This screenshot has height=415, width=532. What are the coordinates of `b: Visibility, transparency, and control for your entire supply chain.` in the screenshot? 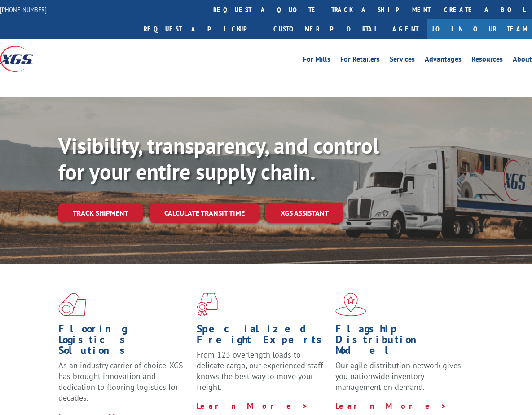 It's located at (219, 158).